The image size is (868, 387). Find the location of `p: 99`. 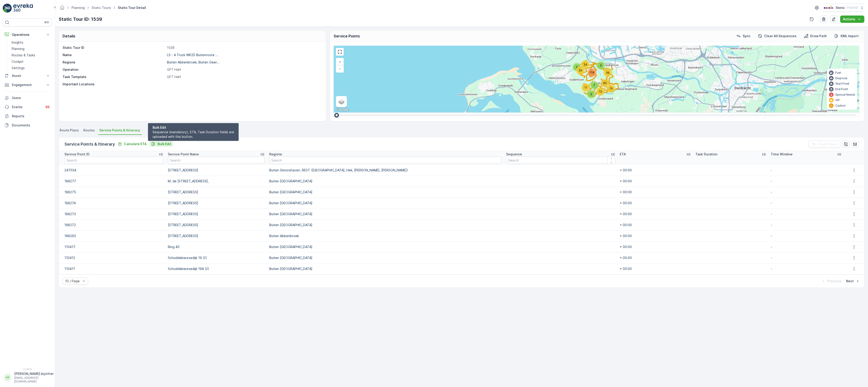

p: 99 is located at coordinates (47, 107).